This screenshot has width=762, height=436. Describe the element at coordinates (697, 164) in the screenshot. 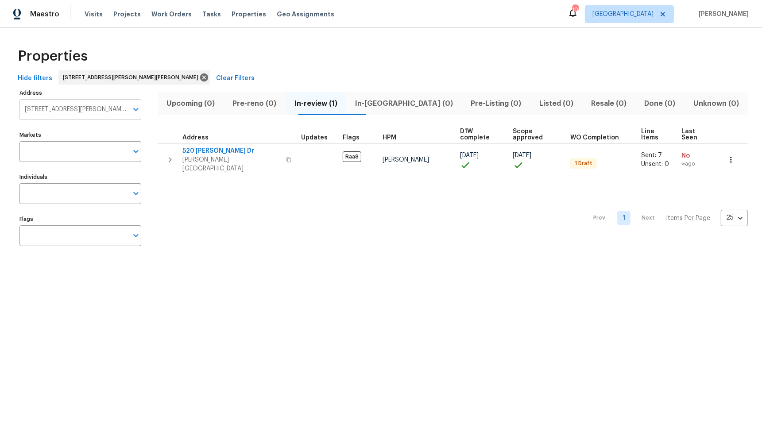

I see `span: ∞ ago` at that location.